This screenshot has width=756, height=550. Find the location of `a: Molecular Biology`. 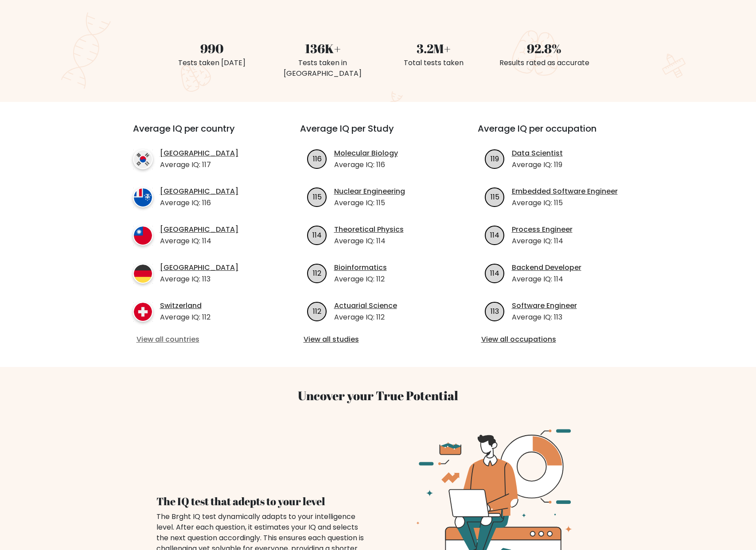

a: Molecular Biology is located at coordinates (366, 153).